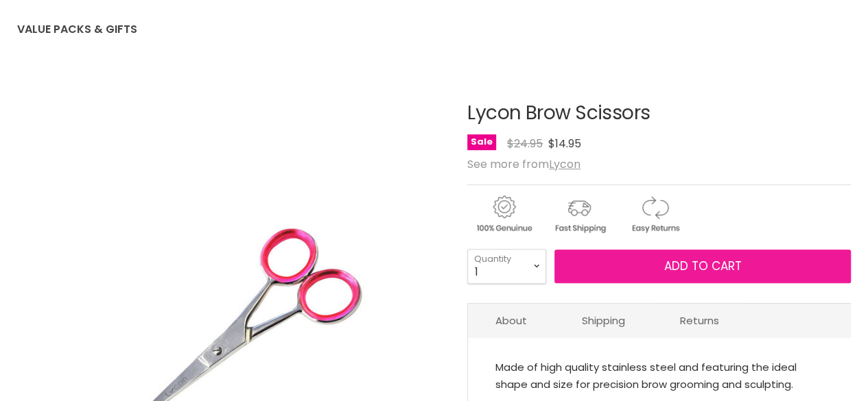  I want to click on span: Add to cart, so click(702, 266).